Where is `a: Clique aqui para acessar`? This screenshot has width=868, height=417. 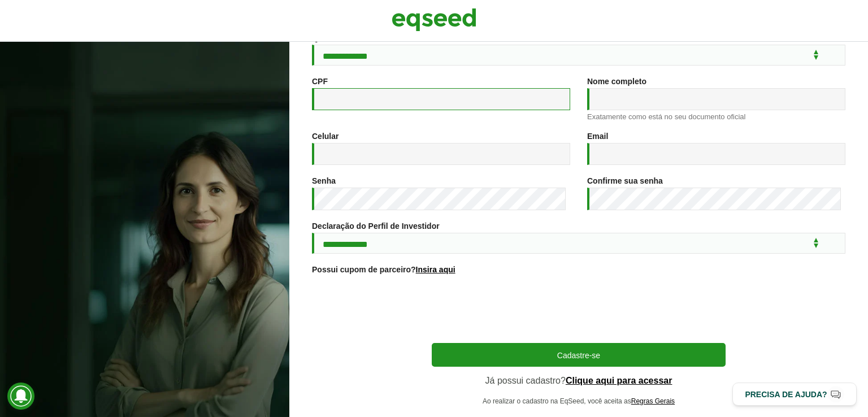 a: Clique aqui para acessar is located at coordinates (619, 381).